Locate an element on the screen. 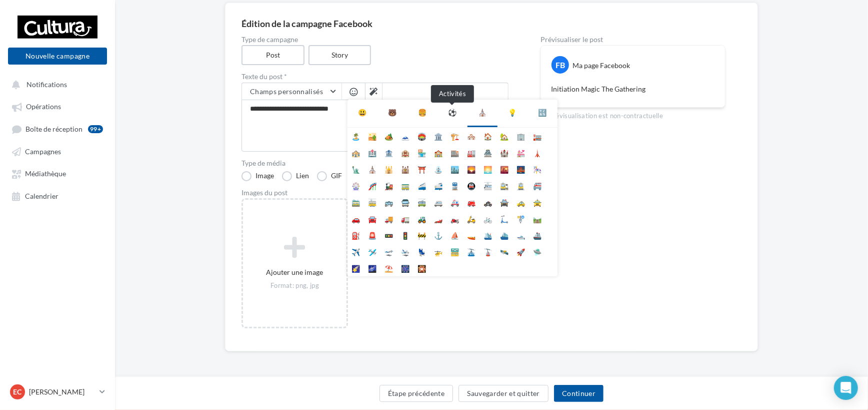 Image resolution: width=868 pixels, height=410 pixels. label: Type de campagne is located at coordinates (375, 39).